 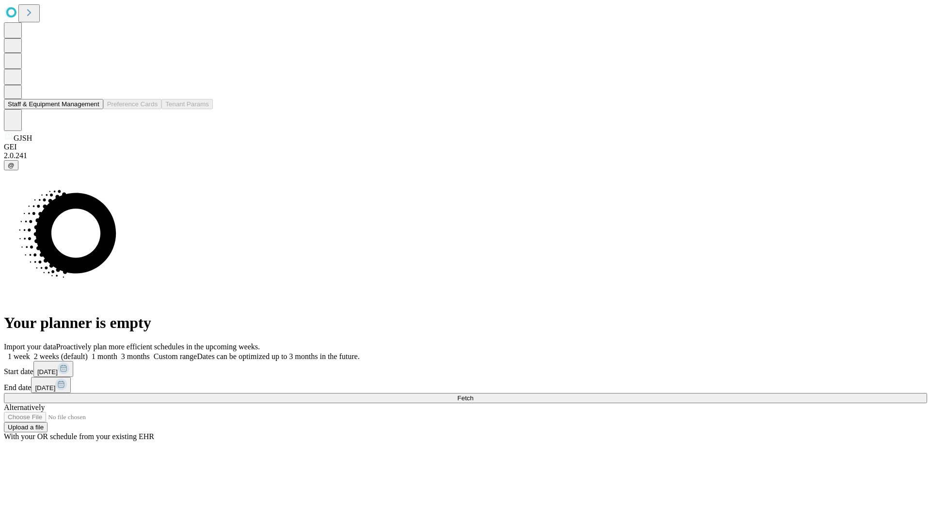 What do you see at coordinates (132, 104) in the screenshot?
I see `button: Preference Cards` at bounding box center [132, 104].